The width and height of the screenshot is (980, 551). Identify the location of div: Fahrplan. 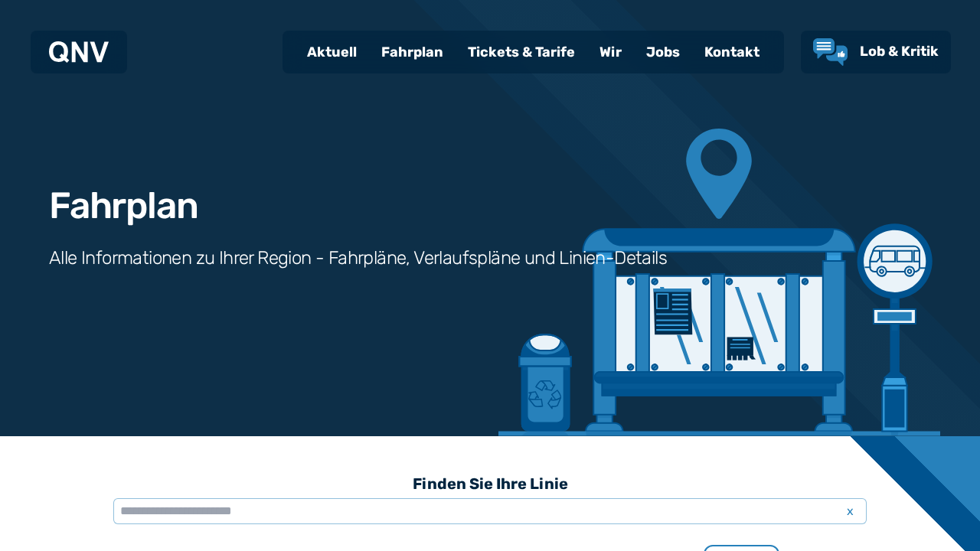
(412, 52).